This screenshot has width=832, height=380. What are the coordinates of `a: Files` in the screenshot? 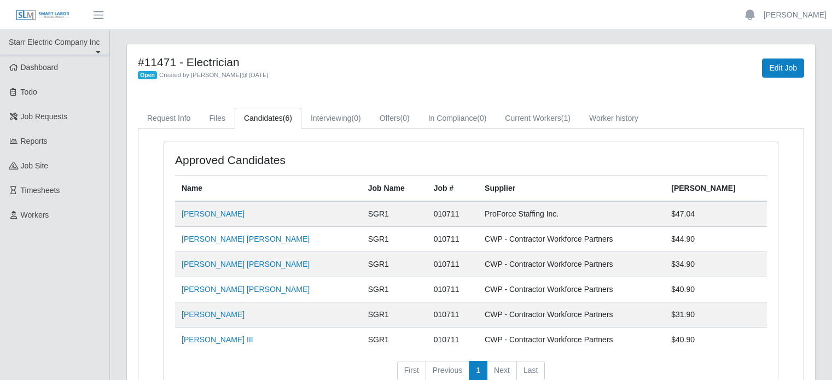 It's located at (217, 118).